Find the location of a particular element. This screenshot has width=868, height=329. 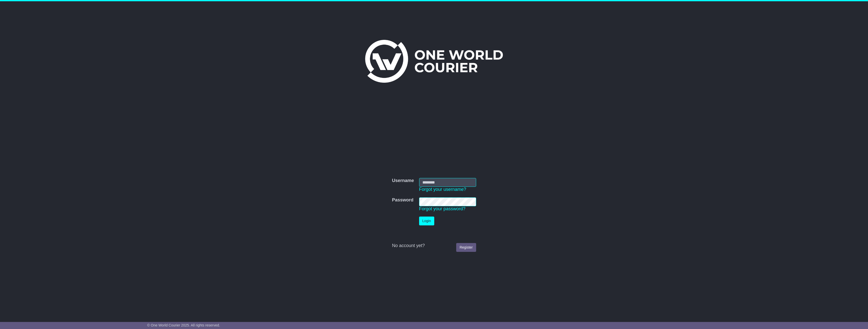

img: One World is located at coordinates (434, 61).